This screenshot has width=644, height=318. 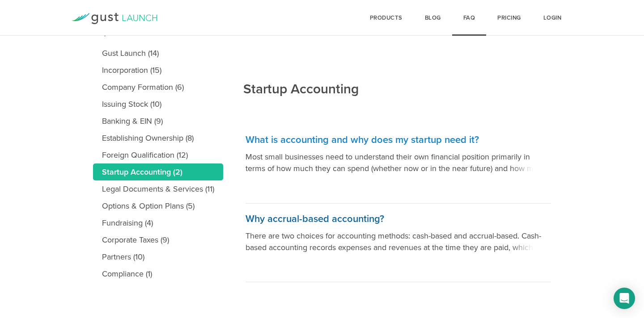 What do you see at coordinates (398, 164) in the screenshot?
I see `a: What is accounting and why does my startup need it? Most small businesses need to understand thei...` at bounding box center [398, 164].